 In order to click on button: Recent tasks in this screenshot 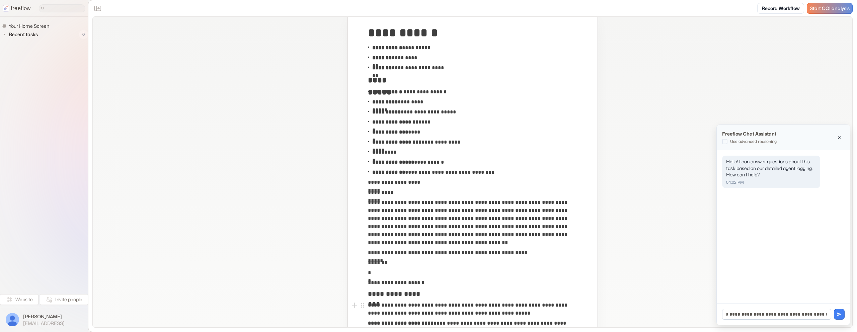, I will do `click(21, 34)`.